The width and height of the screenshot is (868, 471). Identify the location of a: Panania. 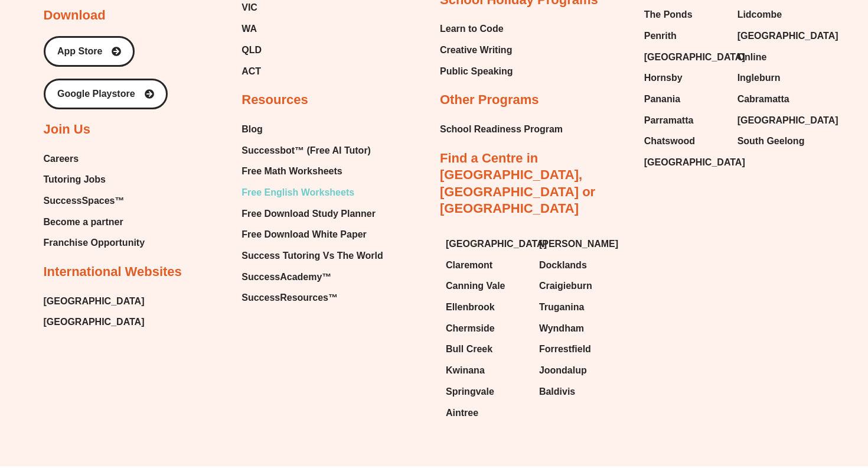
(685, 99).